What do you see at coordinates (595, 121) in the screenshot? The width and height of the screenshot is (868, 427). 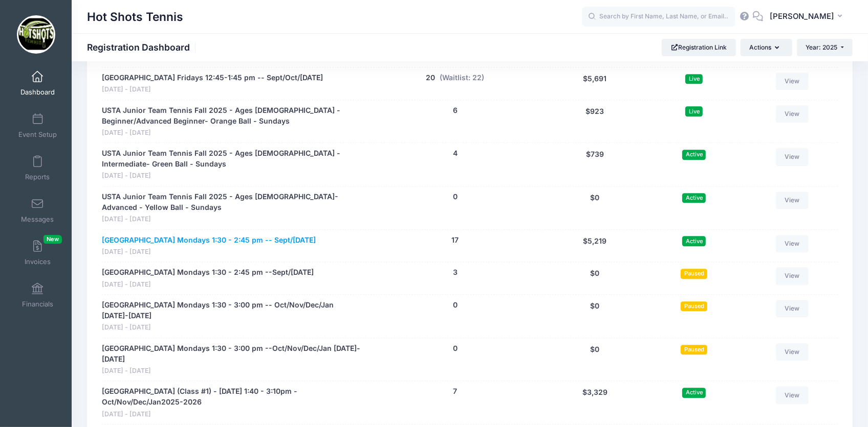 I see `div: $923` at bounding box center [595, 121].